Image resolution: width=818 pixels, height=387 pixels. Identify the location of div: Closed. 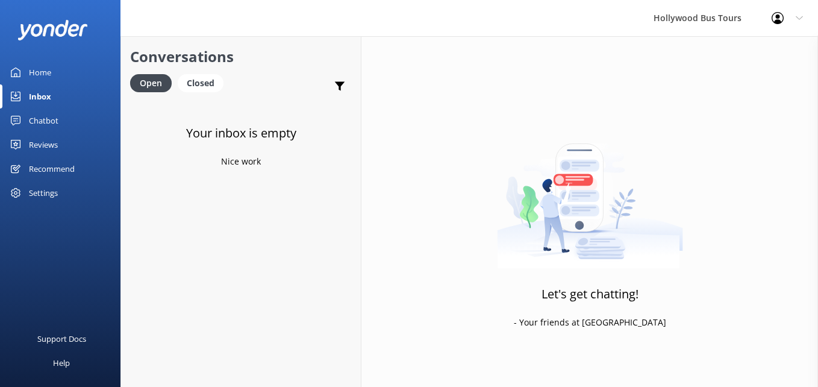
(201, 83).